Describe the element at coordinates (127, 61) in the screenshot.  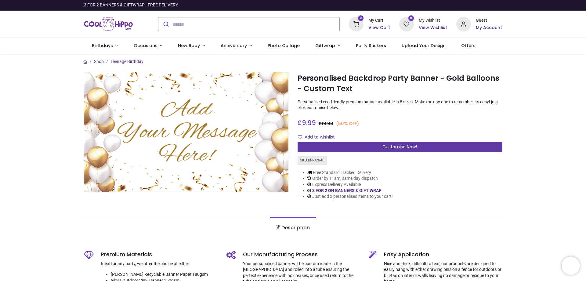
I see `a: Teenage Birthday` at that location.